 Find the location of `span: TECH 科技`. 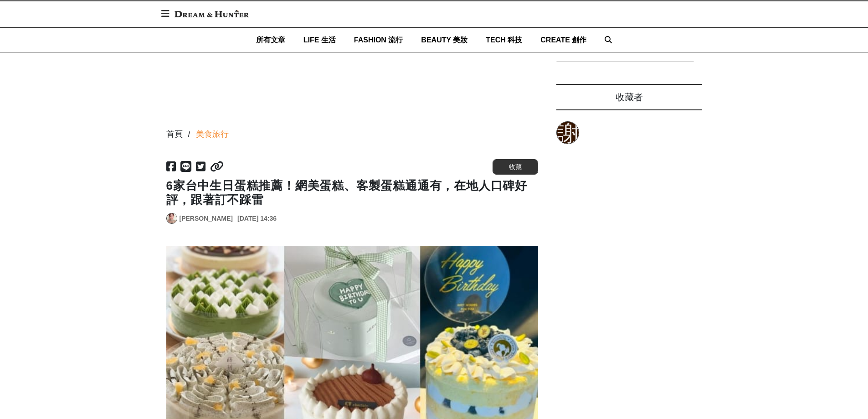

span: TECH 科技 is located at coordinates (504, 40).